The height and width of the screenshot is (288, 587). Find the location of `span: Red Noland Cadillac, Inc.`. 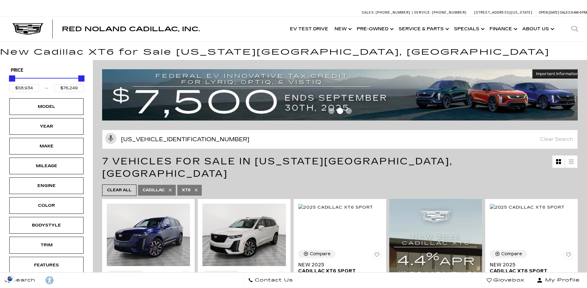

span: Red Noland Cadillac, Inc. is located at coordinates (131, 29).